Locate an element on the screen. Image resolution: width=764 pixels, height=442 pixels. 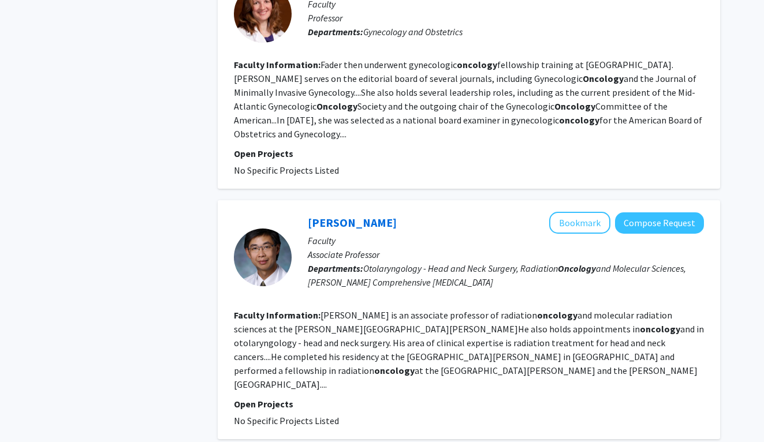
p: Faculty is located at coordinates (506, 241).